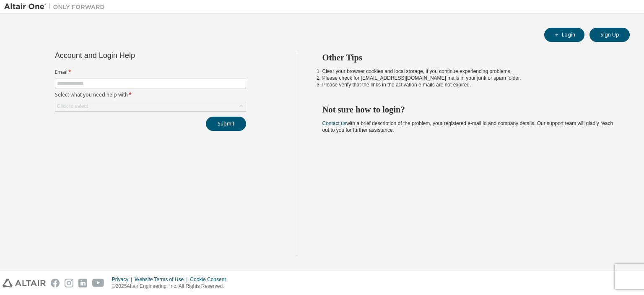  Describe the element at coordinates (83, 283) in the screenshot. I see `img: linkedin.svg` at that location.